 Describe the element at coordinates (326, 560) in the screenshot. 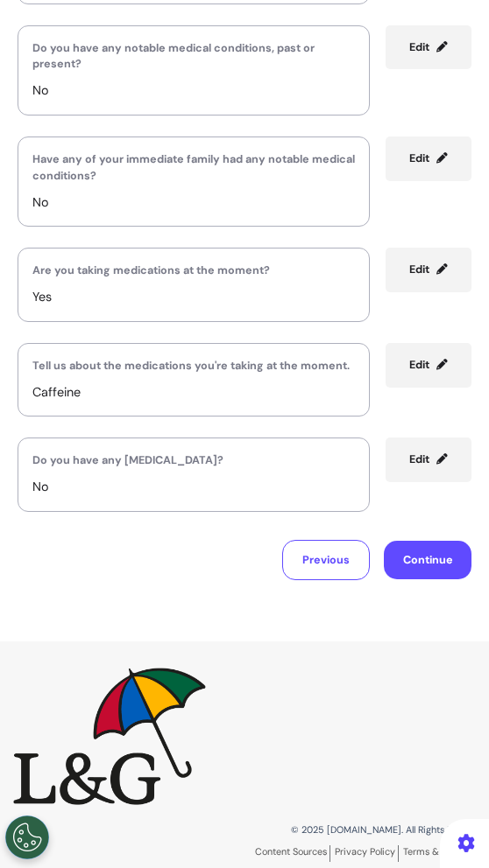

I see `button: Previous` at that location.